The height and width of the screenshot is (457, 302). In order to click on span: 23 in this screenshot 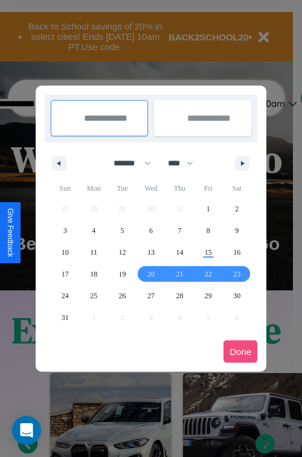, I will do `click(237, 274)`.